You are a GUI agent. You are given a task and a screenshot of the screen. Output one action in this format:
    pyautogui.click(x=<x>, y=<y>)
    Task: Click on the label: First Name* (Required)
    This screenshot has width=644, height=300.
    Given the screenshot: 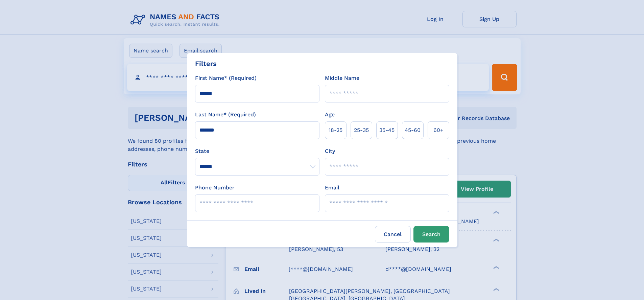 What is the action you would take?
    pyautogui.click(x=225, y=78)
    